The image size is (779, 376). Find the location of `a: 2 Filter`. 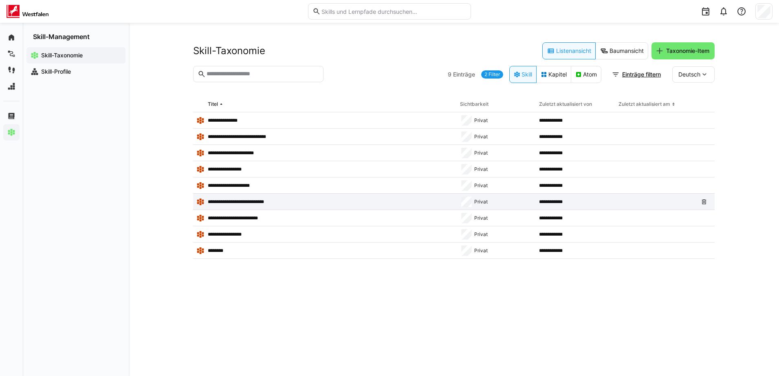

a: 2 Filter is located at coordinates (492, 75).